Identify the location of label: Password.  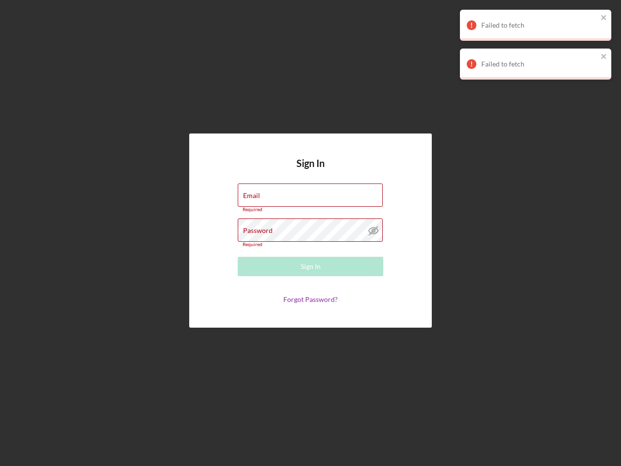
(258, 230).